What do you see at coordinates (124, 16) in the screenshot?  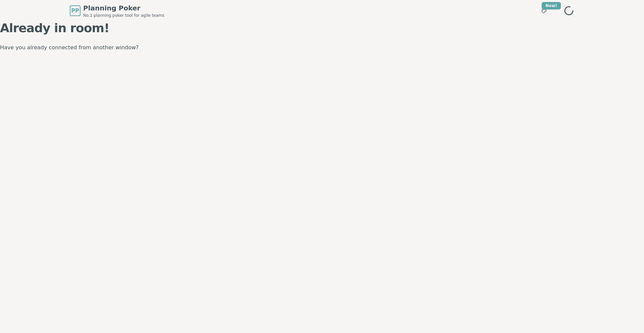 I see `span: No.1 planning poker tool for agile teams` at bounding box center [124, 16].